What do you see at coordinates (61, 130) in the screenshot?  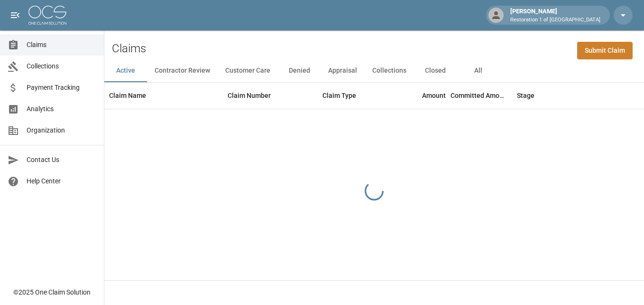 I see `span: Organization` at bounding box center [61, 130].